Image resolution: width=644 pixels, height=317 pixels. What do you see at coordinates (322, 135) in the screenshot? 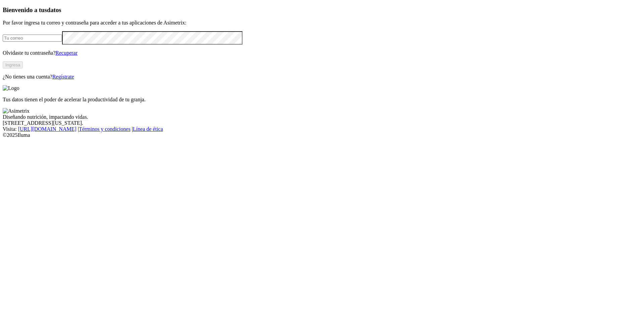
I see `div: © 2025 Iluma` at bounding box center [322, 135].